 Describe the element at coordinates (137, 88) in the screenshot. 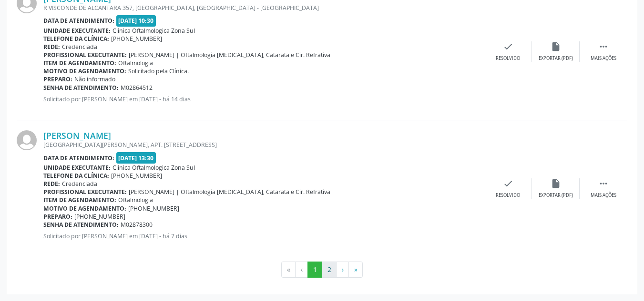

I see `span: M02864512` at that location.